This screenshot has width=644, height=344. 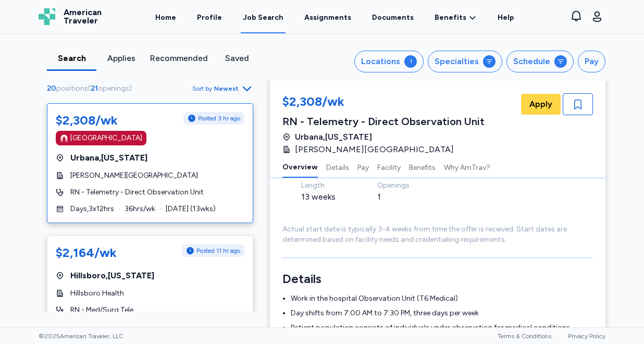 What do you see at coordinates (113, 88) in the screenshot?
I see `span: openings` at bounding box center [113, 88].